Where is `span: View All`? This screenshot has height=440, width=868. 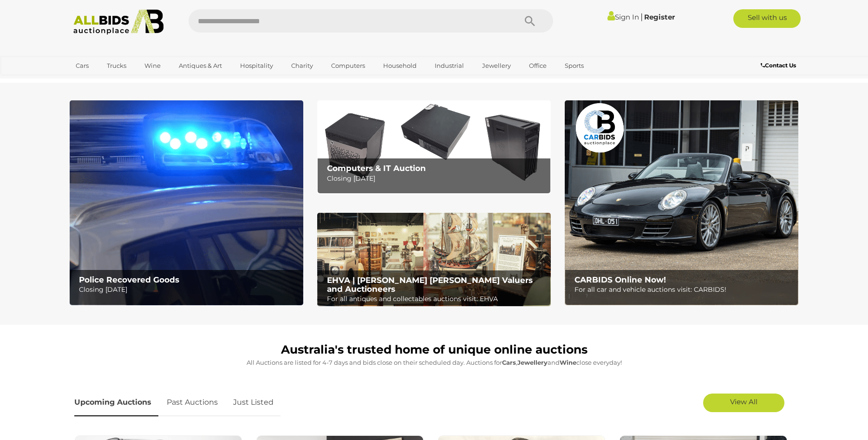 span: View All is located at coordinates (744, 402).